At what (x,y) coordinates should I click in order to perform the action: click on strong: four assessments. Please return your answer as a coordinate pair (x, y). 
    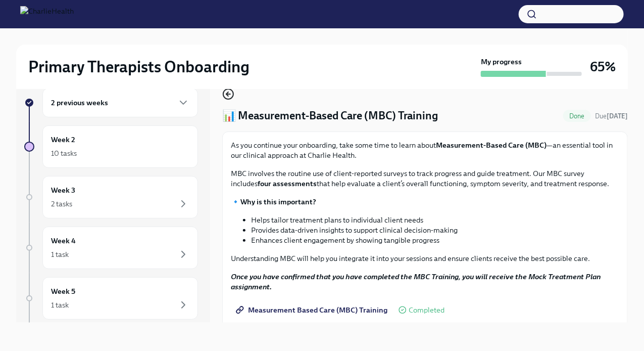
    Looking at the image, I should click on (287, 184).